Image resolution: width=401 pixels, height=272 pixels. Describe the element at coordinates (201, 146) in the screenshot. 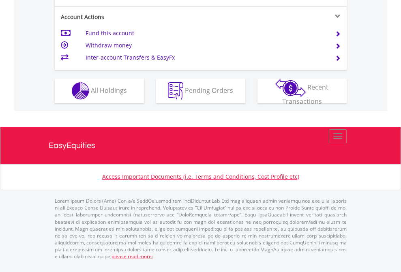

I see `div: EasyEquities` at that location.